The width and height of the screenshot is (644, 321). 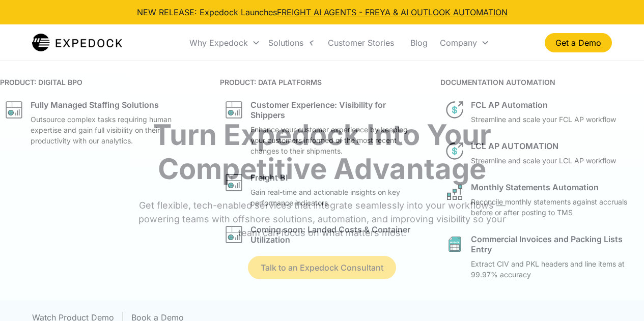 I want to click on div: Freight BI, so click(x=269, y=178).